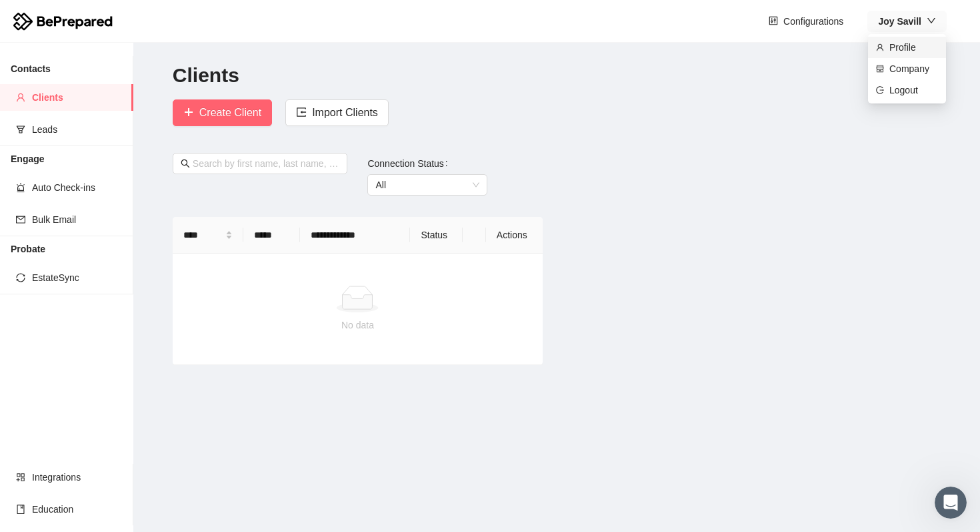  I want to click on span: import, so click(302, 113).